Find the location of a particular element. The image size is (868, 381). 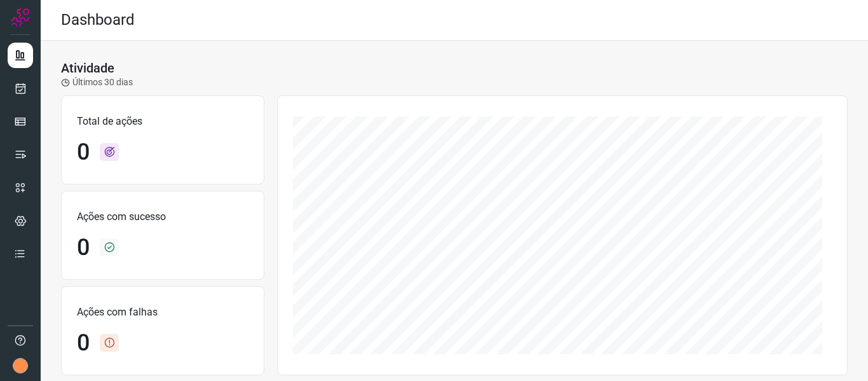

h3: Atividade is located at coordinates (88, 68).